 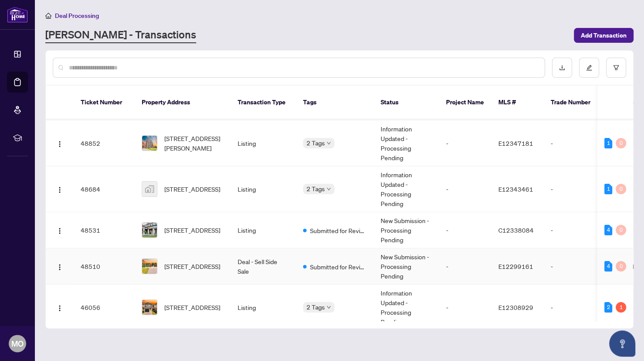 I want to click on button: Add Transaction, so click(x=604, y=35).